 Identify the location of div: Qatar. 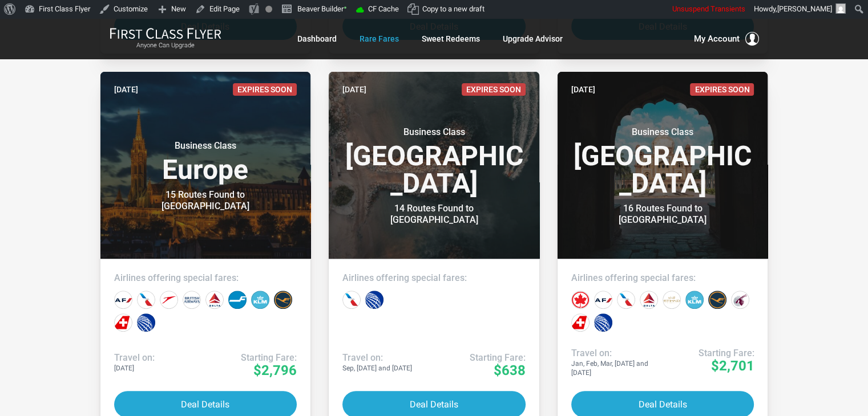
(740, 300).